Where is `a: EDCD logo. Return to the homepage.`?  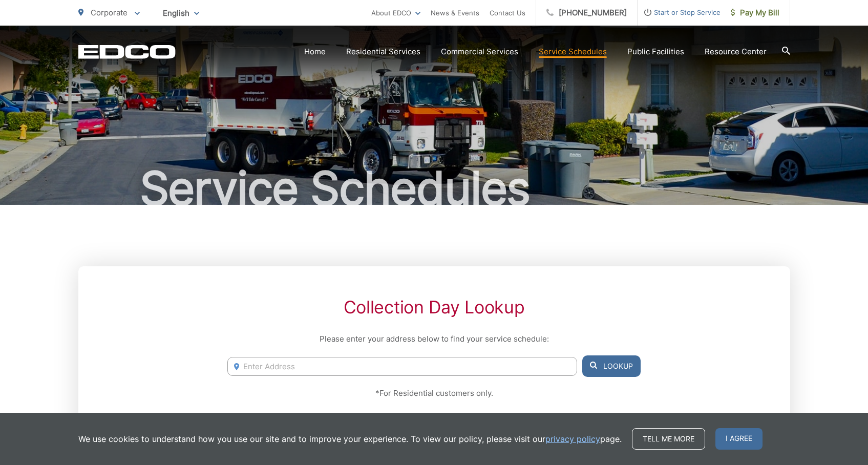 a: EDCD logo. Return to the homepage. is located at coordinates (127, 51).